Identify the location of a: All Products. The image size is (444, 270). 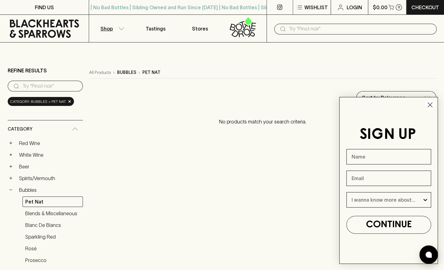
(100, 72).